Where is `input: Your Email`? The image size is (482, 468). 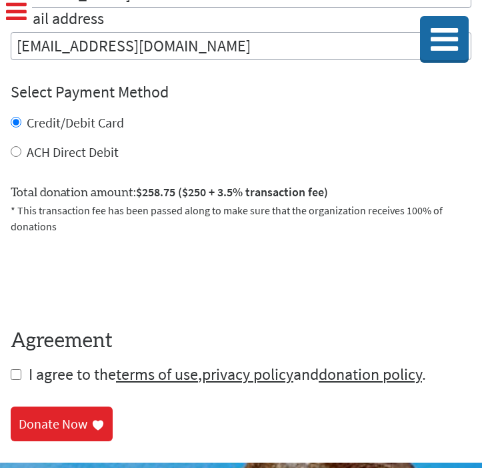
input: Your Email is located at coordinates (241, 46).